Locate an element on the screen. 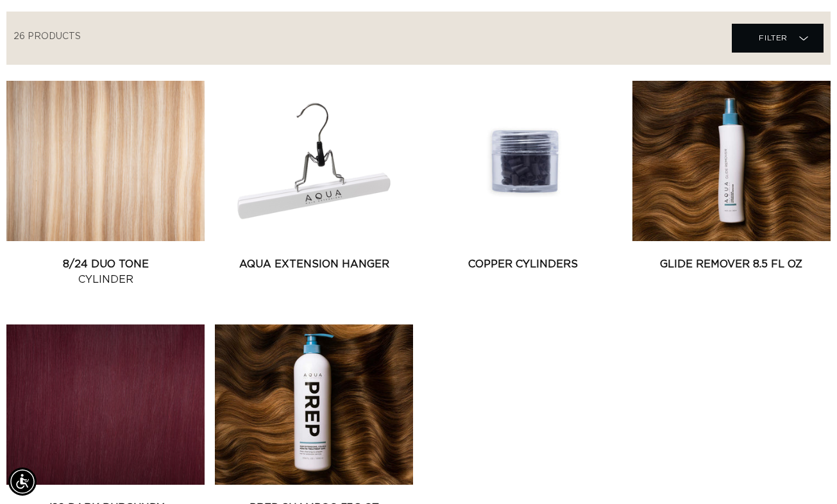 The height and width of the screenshot is (504, 837). a: 8/24 Duo Tone Cylinder is located at coordinates (105, 272).